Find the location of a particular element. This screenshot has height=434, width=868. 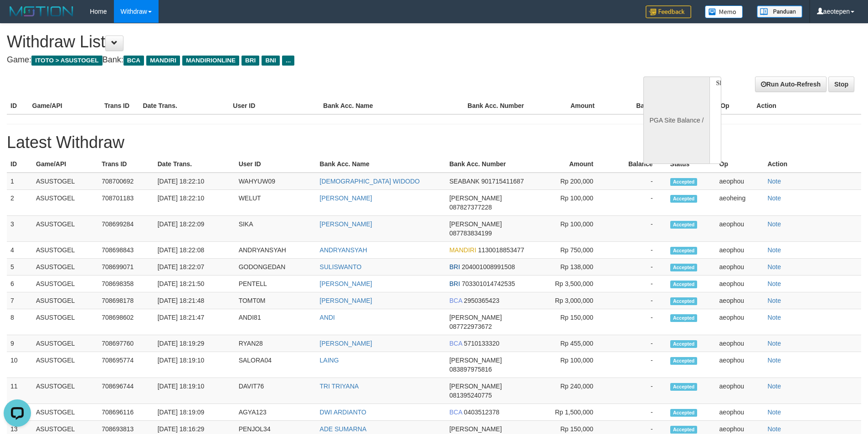

span: 2950365423 is located at coordinates (481, 300).